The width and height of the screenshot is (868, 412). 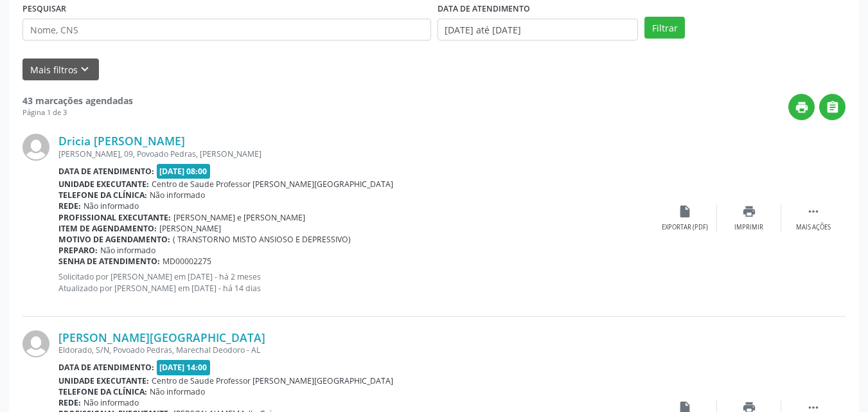 I want to click on i: keyboard_arrow_down, so click(x=85, y=69).